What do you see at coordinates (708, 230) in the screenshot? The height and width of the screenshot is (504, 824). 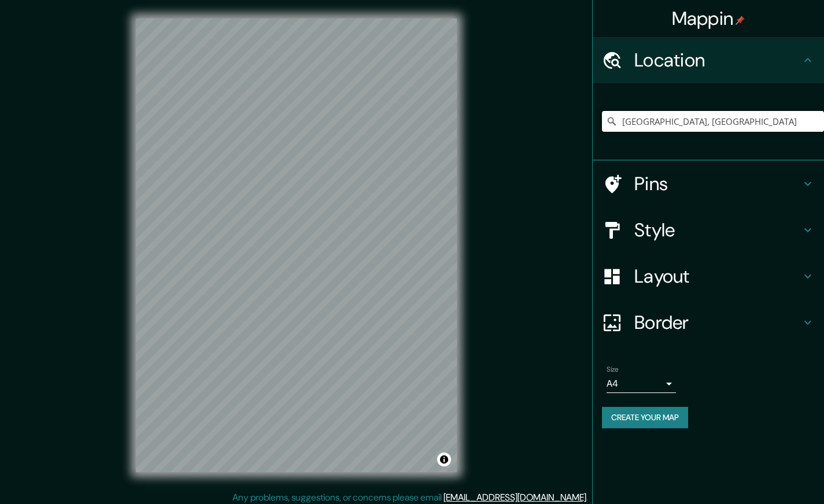 I see `div: Style` at bounding box center [708, 230].